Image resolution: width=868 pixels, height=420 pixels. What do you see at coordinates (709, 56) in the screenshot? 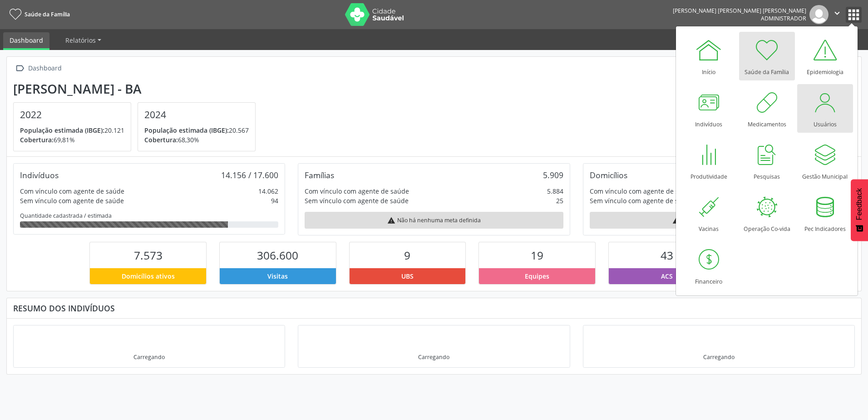
I see `a: Início` at bounding box center [709, 56].